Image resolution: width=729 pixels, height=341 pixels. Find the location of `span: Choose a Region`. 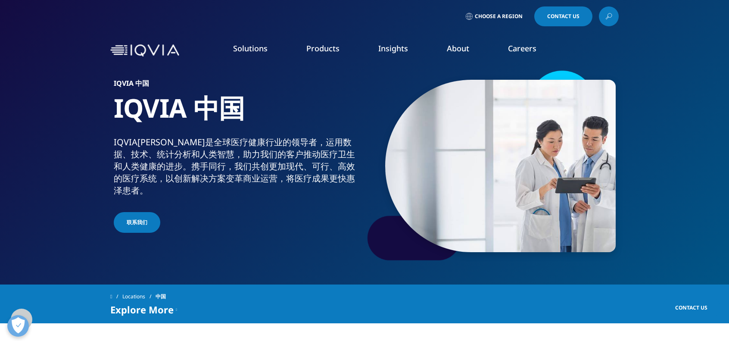

span: Choose a Region is located at coordinates (498, 16).